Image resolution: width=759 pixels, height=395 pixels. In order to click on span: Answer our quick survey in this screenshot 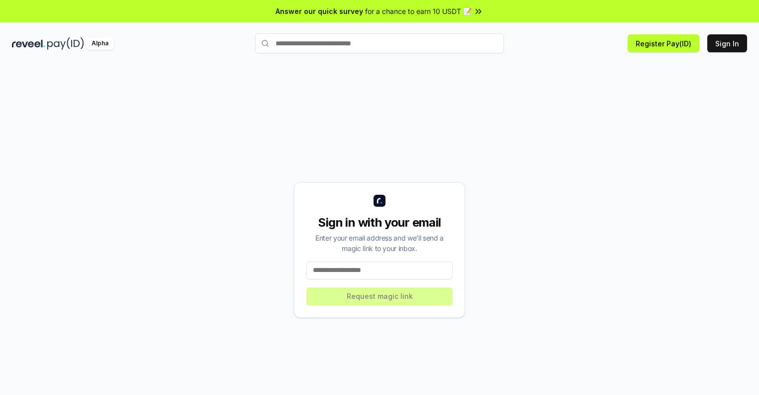, I will do `click(319, 11)`.